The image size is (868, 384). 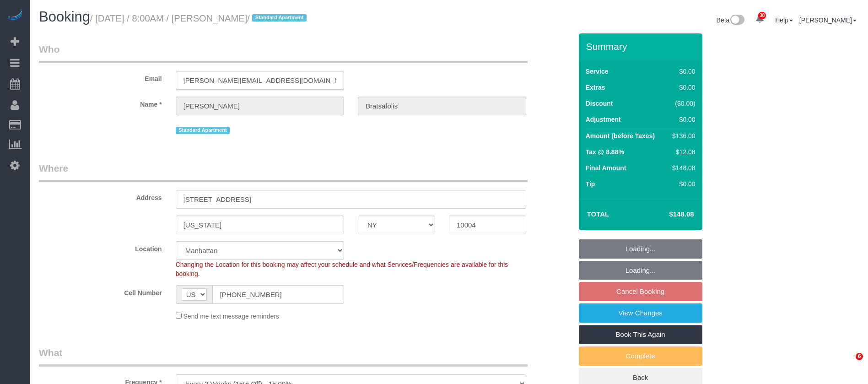 I want to click on label: Location, so click(x=100, y=247).